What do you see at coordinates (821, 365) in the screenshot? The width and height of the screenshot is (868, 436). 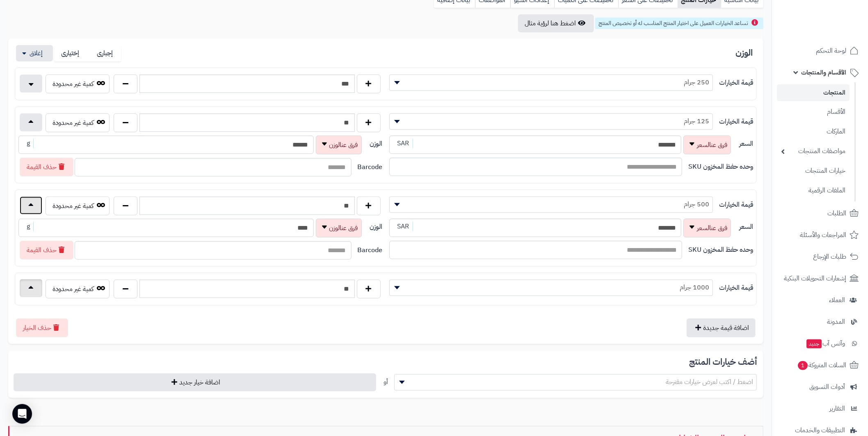 I see `span: السلات المتروكة` at bounding box center [821, 365].